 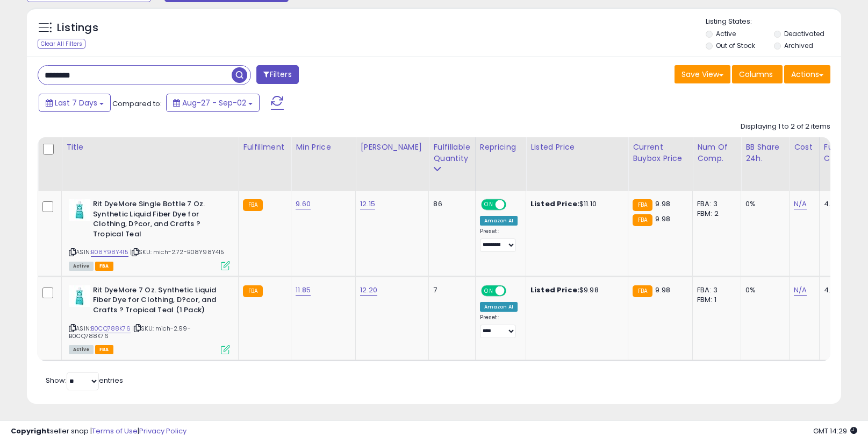 What do you see at coordinates (114, 431) in the screenshot?
I see `a: Terms of Use` at bounding box center [114, 431].